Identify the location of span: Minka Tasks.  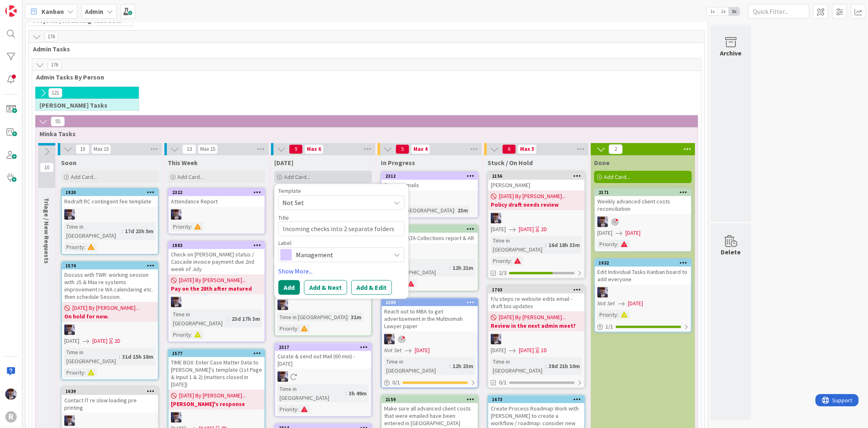
(363, 134).